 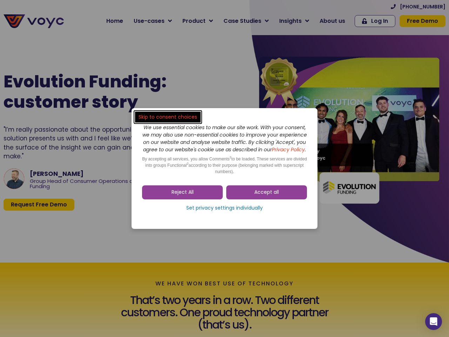 I want to click on span: By accepting all services, you allow Comments to be loaded. These services are divided into group..., so click(x=224, y=165).